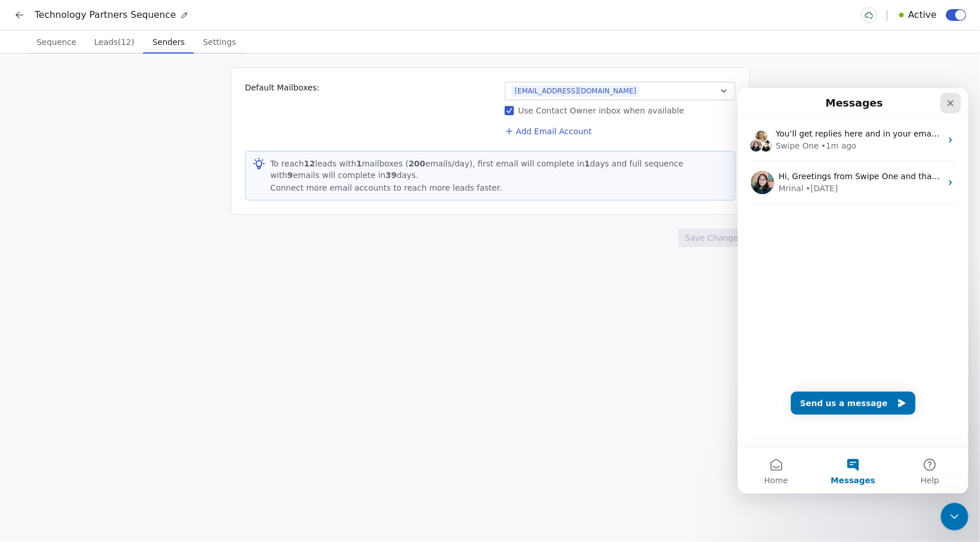 This screenshot has height=542, width=980. I want to click on span: Messages, so click(114, 392).